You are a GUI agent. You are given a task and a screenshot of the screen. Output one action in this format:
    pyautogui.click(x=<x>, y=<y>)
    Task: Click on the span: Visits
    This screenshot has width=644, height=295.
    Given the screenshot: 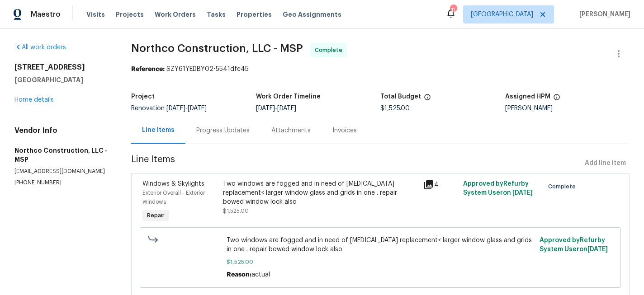 What is the action you would take?
    pyautogui.click(x=95, y=15)
    